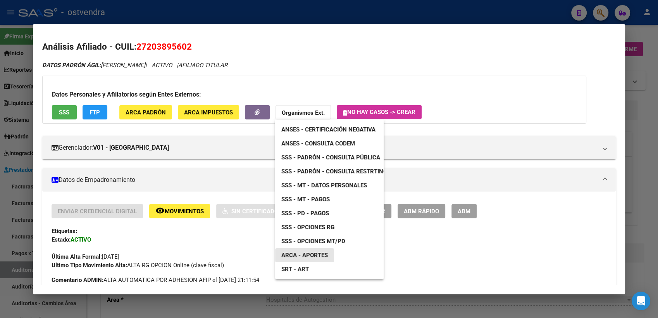 The width and height of the screenshot is (658, 318). Describe the element at coordinates (318, 143) in the screenshot. I see `a: ANSES - Consulta CODEM` at that location.